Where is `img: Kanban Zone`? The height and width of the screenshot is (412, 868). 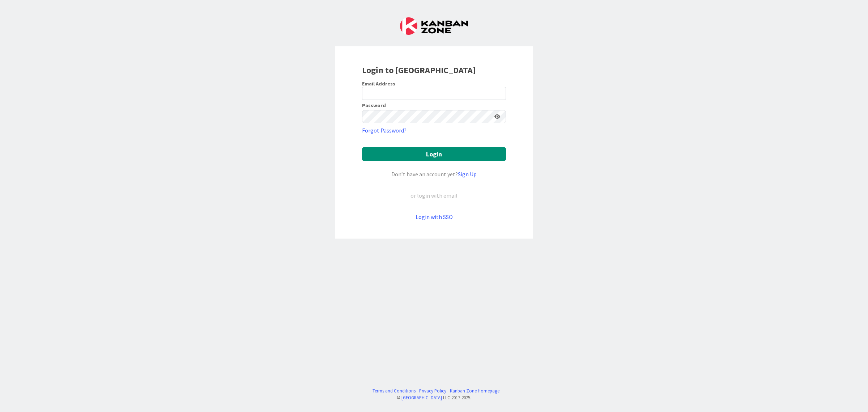
img: Kanban Zone is located at coordinates (434, 26).